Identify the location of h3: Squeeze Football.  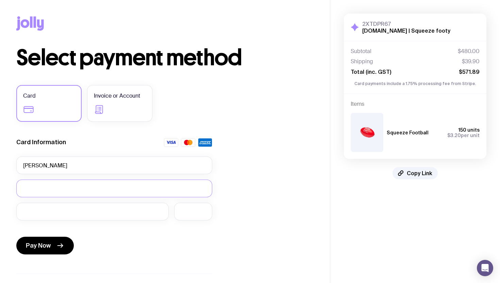
(408, 133).